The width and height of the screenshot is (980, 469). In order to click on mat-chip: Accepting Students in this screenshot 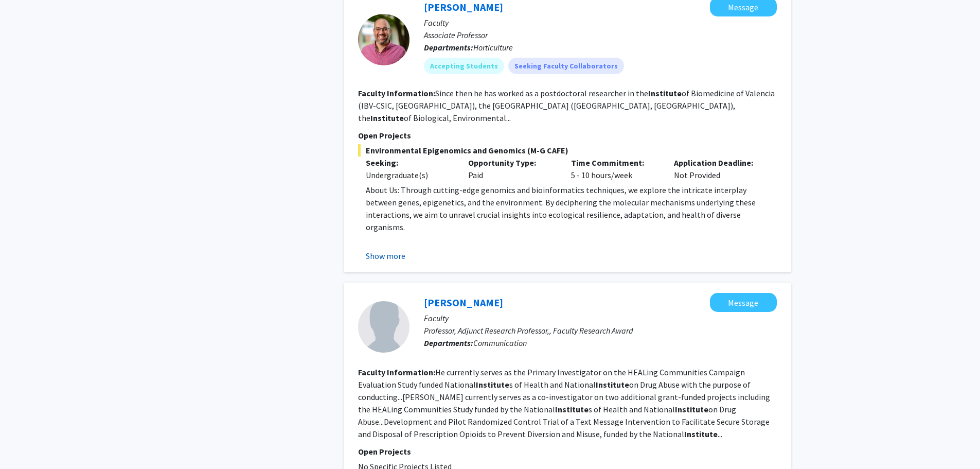, I will do `click(464, 66)`.